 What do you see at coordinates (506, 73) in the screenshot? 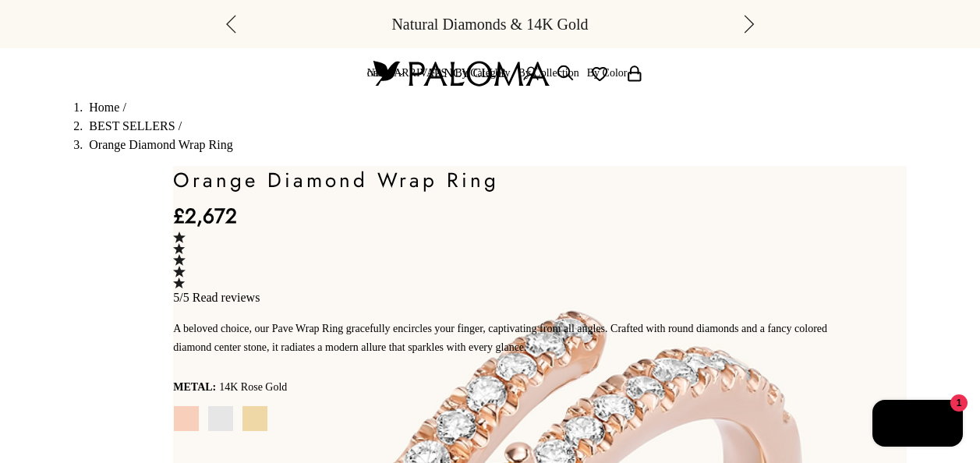
I see `nav: Secondary navigation` at bounding box center [506, 73].